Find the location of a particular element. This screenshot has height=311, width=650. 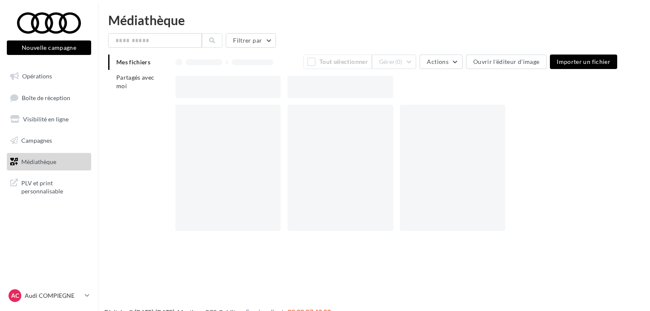

button: Nouvelle campagne is located at coordinates (49, 48).